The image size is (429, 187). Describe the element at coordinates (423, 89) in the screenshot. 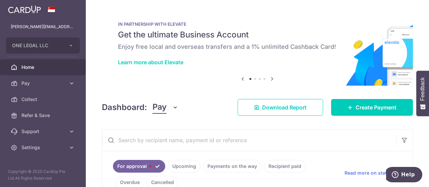

I see `span: Feedback` at that location.